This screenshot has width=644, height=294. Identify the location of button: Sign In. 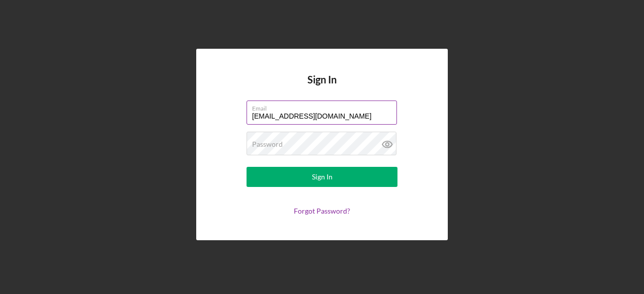
(322, 177).